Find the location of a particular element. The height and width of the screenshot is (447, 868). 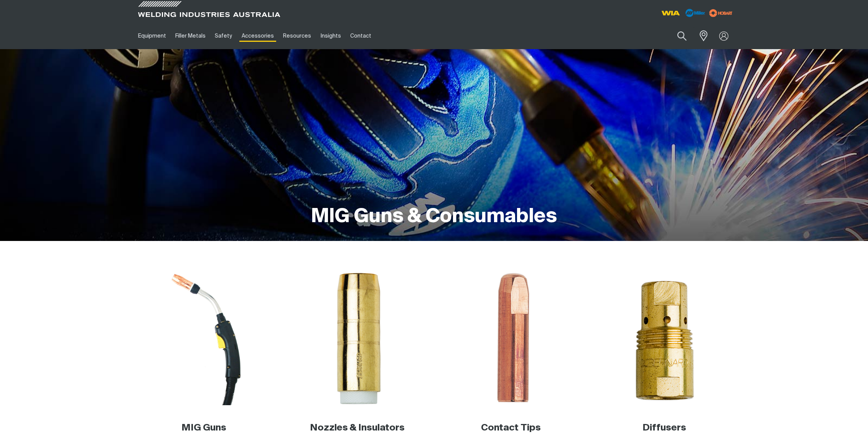

h1: MIG Guns & Consumables is located at coordinates (434, 217).